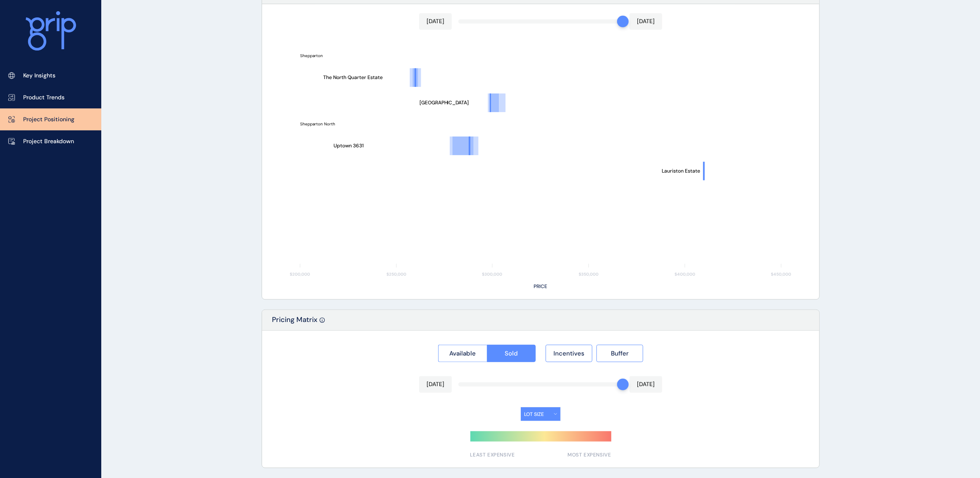  Describe the element at coordinates (44, 98) in the screenshot. I see `p: Product Trends` at that location.